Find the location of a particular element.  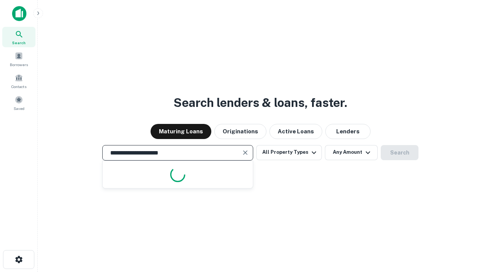

button: Active Loans is located at coordinates (296, 131).